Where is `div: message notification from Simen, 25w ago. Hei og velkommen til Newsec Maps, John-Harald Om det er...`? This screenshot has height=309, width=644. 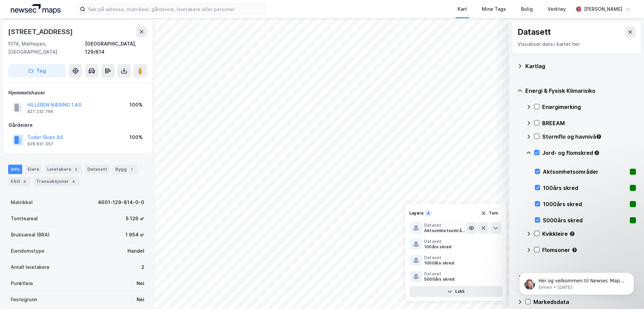
div: message notification from Simen, 25w ago. Hei og velkommen til Newsec Maps, John-Harald Om det er... is located at coordinates (68, 25).